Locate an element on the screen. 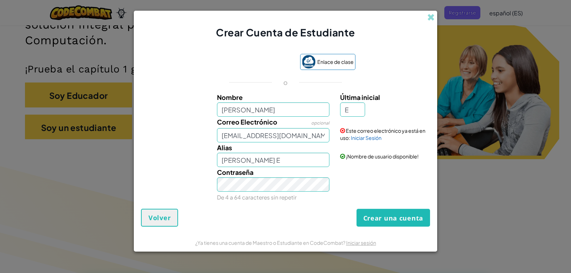  a: Iniciar sesión is located at coordinates (361, 243).